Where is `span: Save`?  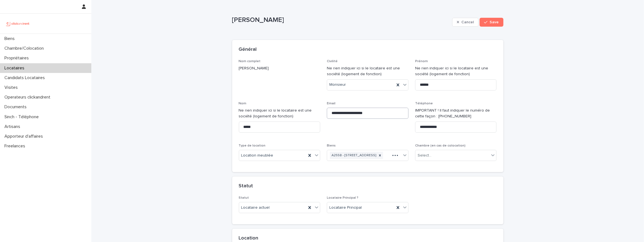 span: Save is located at coordinates (494, 22).